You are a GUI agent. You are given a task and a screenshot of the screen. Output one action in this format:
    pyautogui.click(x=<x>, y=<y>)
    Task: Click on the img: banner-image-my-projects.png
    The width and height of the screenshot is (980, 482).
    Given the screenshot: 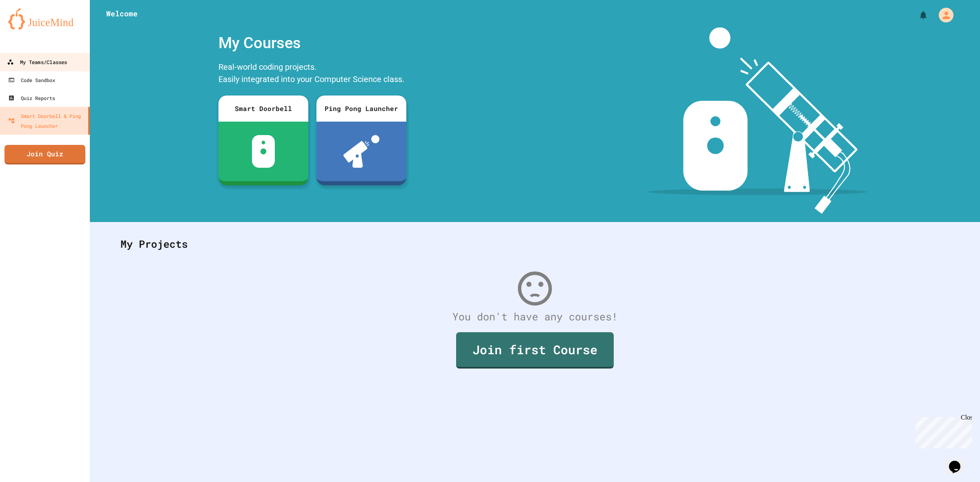 What is the action you would take?
    pyautogui.click(x=758, y=120)
    